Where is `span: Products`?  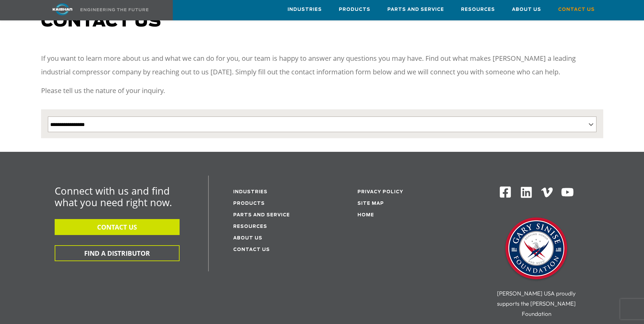
span: Products is located at coordinates (354, 9).